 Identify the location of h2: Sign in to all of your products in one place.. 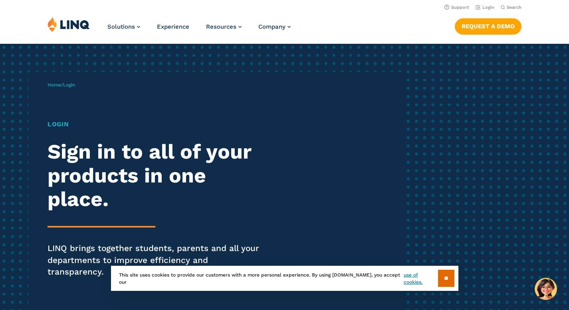
(157, 175).